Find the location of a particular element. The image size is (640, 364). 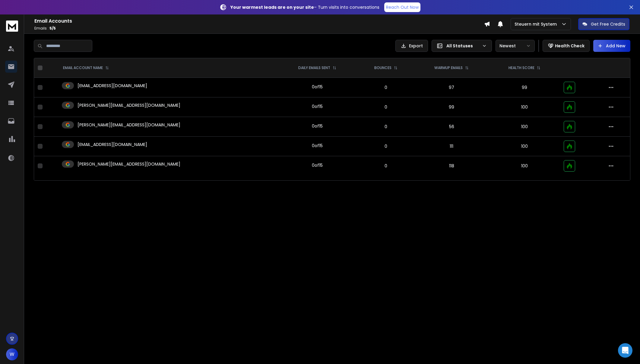

div: Open Intercom Messenger is located at coordinates (625, 350).